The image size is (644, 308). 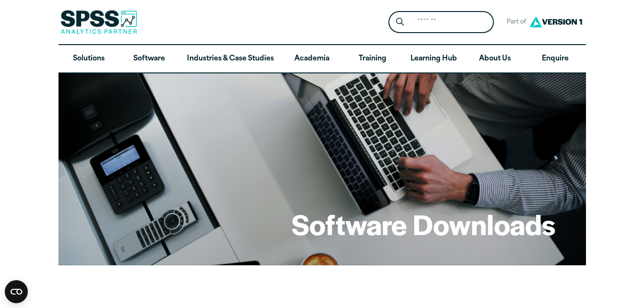 I want to click on a: Software, so click(x=149, y=59).